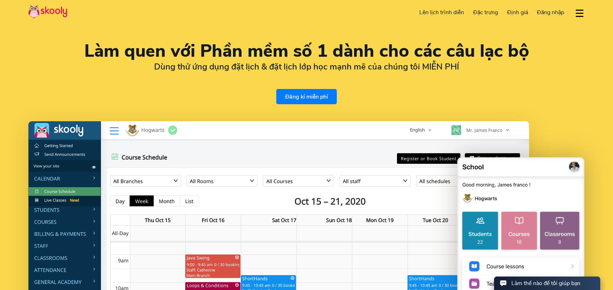 This screenshot has width=613, height=290. I want to click on a: Lên lịch trình diễn, so click(442, 12).